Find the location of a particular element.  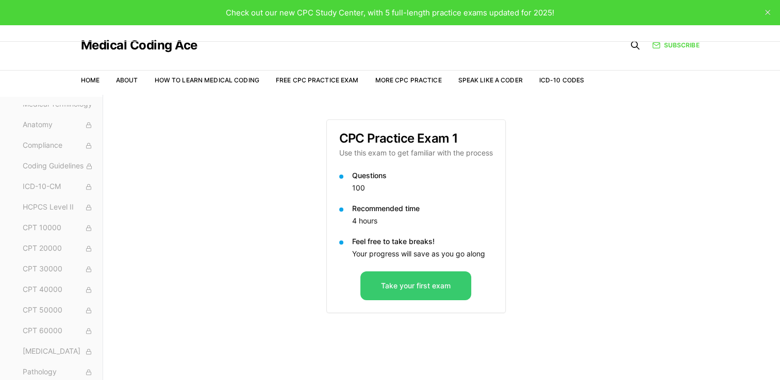

span: Pathology is located at coordinates (58, 373).